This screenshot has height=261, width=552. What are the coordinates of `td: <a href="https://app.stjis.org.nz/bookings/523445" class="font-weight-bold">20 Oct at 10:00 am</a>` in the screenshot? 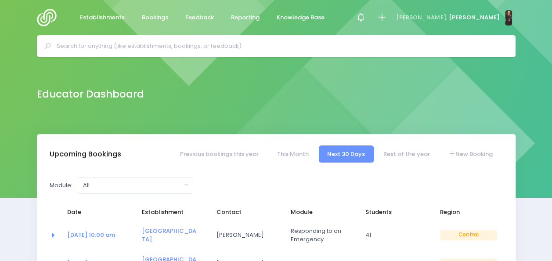 It's located at (99, 235).